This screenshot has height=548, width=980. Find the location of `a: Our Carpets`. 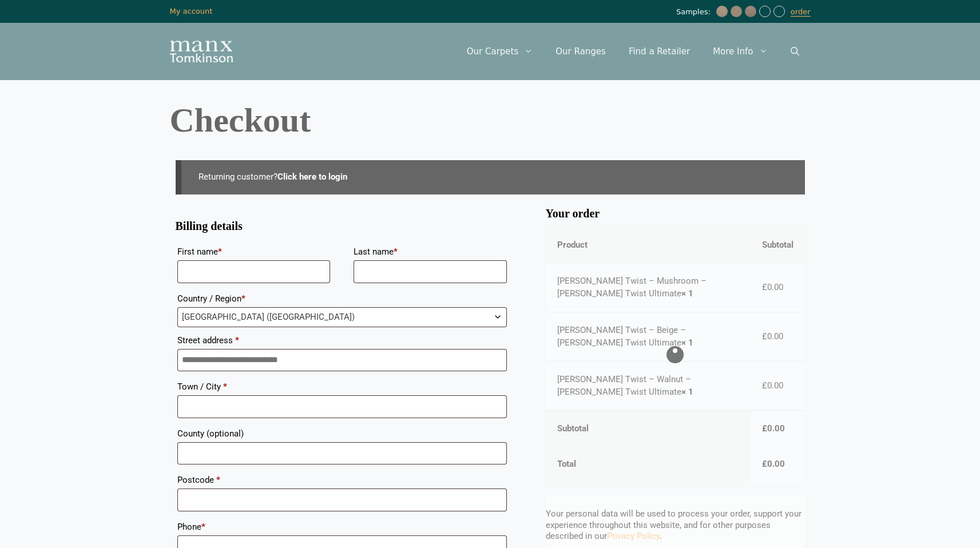

a: Our Carpets is located at coordinates (500, 52).